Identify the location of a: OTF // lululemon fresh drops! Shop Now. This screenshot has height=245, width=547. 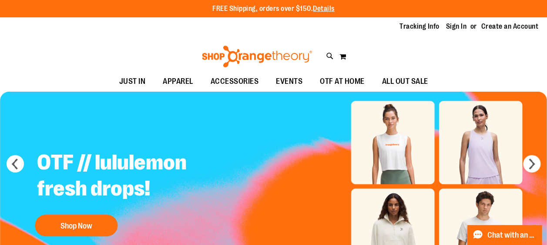
(138, 192).